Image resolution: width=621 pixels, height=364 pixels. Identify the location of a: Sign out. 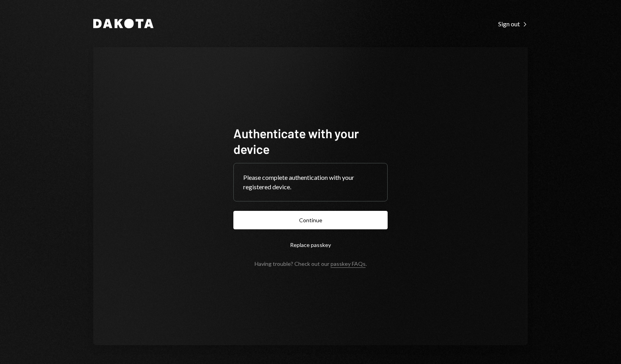
(513, 23).